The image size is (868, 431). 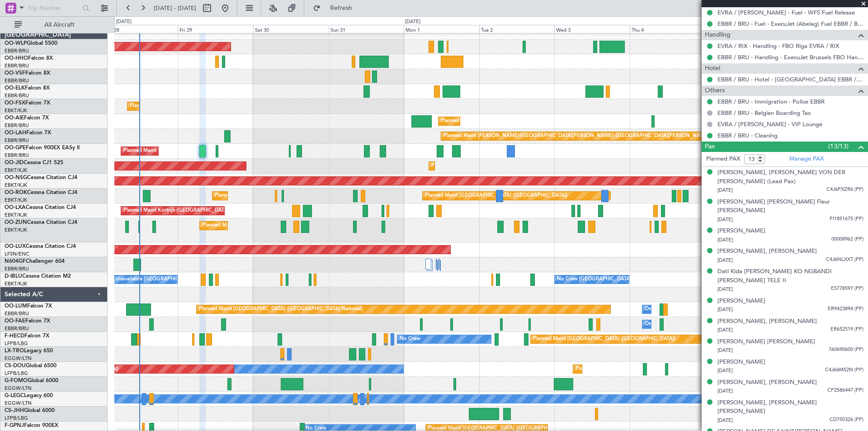 I want to click on span: Hotel, so click(x=712, y=69).